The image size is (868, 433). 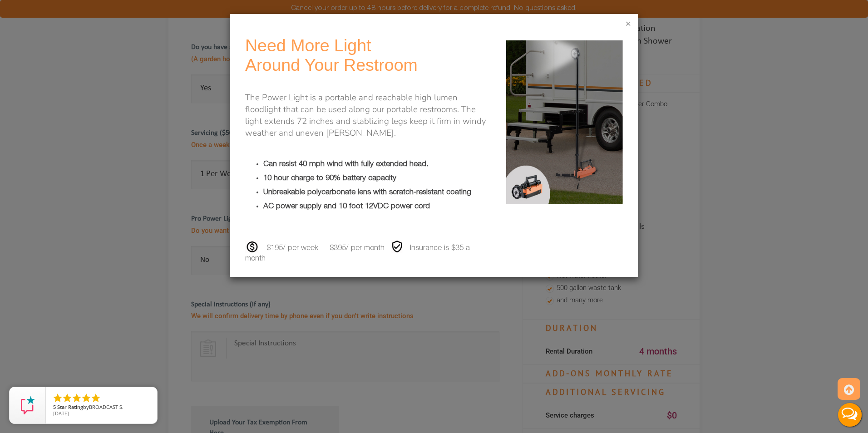 I want to click on span: BROADCAST S., so click(x=106, y=407).